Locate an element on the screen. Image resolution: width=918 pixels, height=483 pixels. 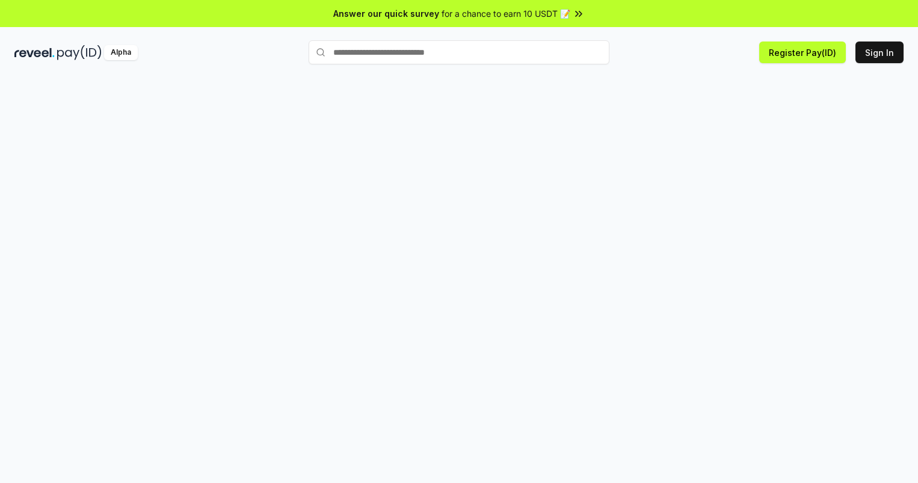
img: reveel_dark is located at coordinates (34, 52).